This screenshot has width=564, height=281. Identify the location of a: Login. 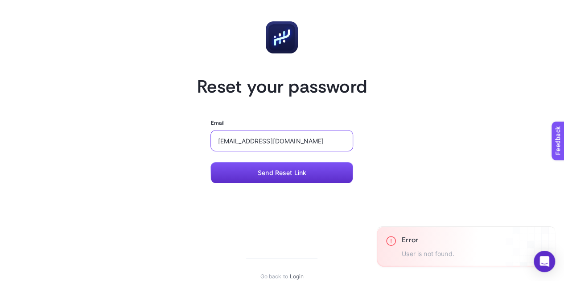
(297, 277).